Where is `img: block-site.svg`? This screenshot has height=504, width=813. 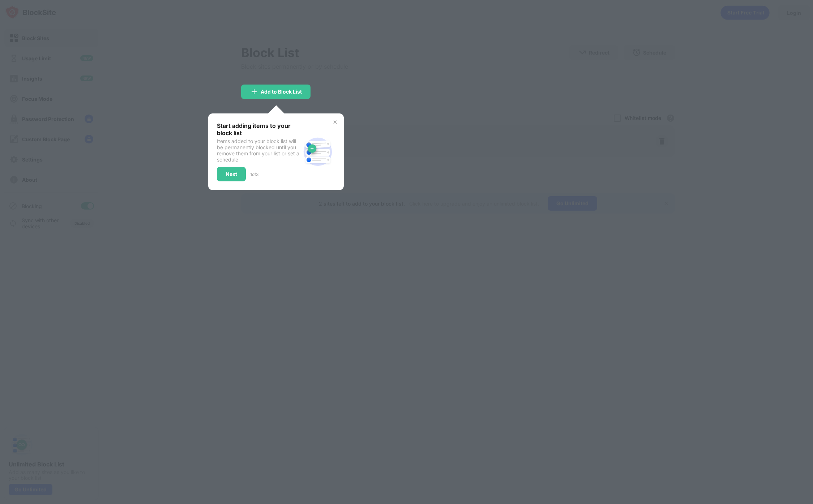 img: block-site.svg is located at coordinates (318, 152).